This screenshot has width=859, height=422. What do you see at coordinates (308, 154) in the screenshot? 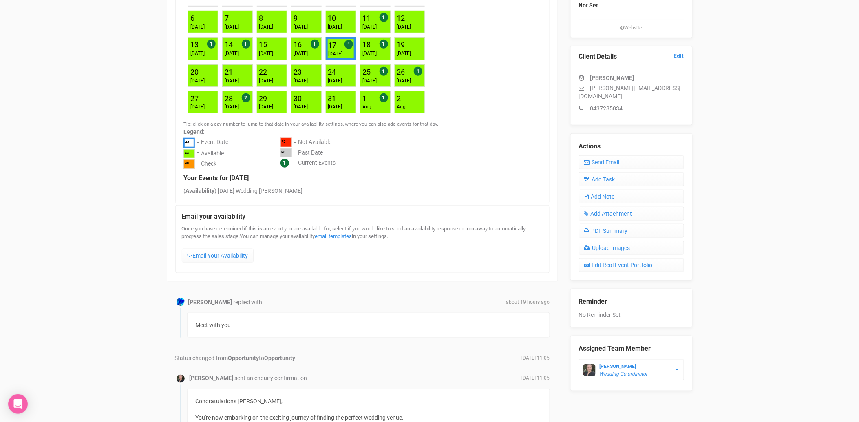
I see `div: = Past Date` at bounding box center [308, 154].